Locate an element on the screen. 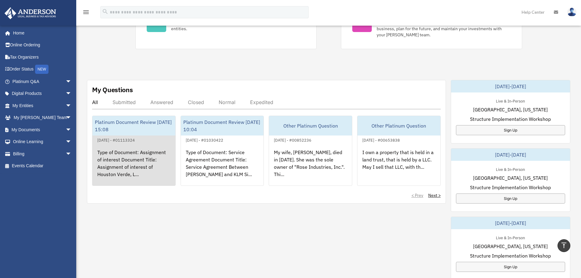  div: Closed is located at coordinates (196, 102).